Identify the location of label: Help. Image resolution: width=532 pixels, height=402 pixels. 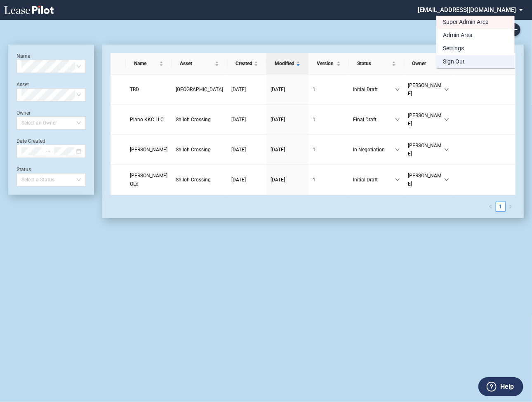
(507, 387).